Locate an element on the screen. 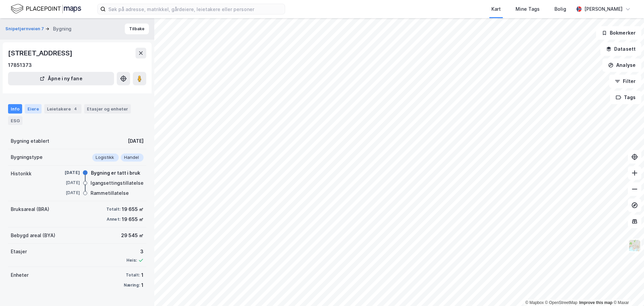  div: Rammetillatelse is located at coordinates (109, 193).